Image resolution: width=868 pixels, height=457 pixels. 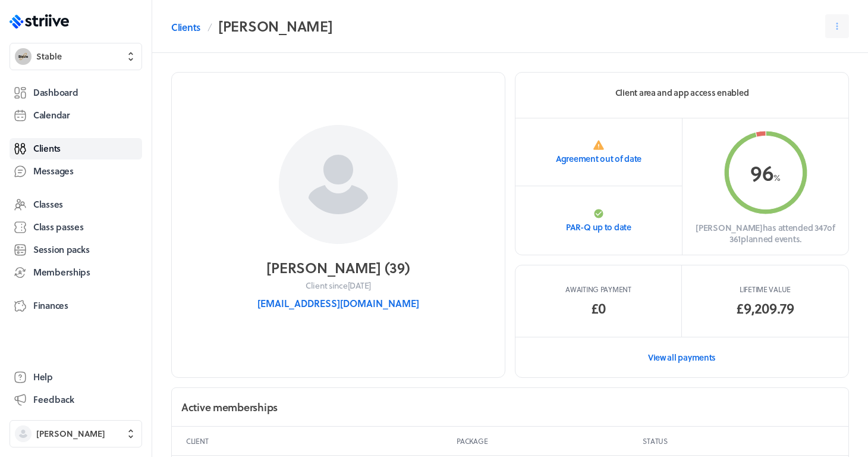 What do you see at coordinates (55, 92) in the screenshot?
I see `span: Dashboard` at bounding box center [55, 92].